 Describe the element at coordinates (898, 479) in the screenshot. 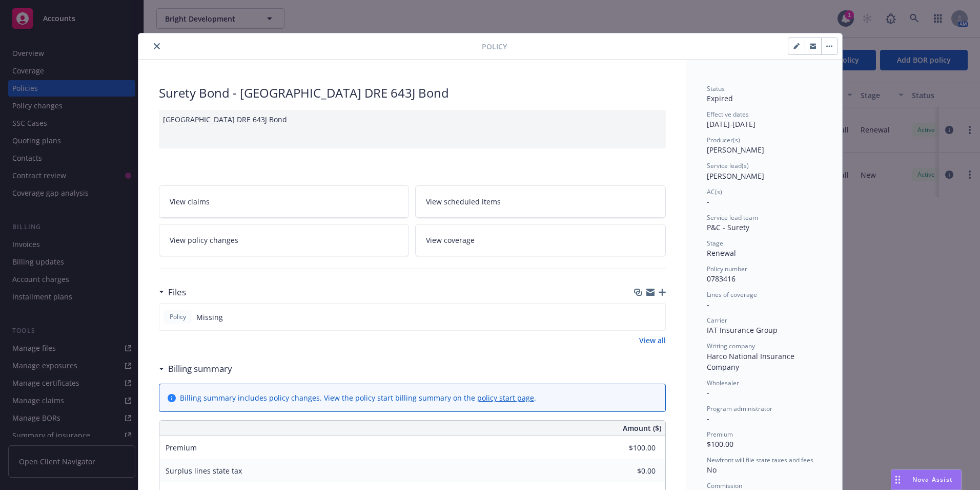

I see `div: Drag to move` at that location.